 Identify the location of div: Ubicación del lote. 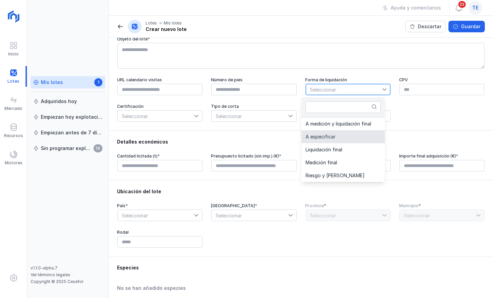
(301, 192).